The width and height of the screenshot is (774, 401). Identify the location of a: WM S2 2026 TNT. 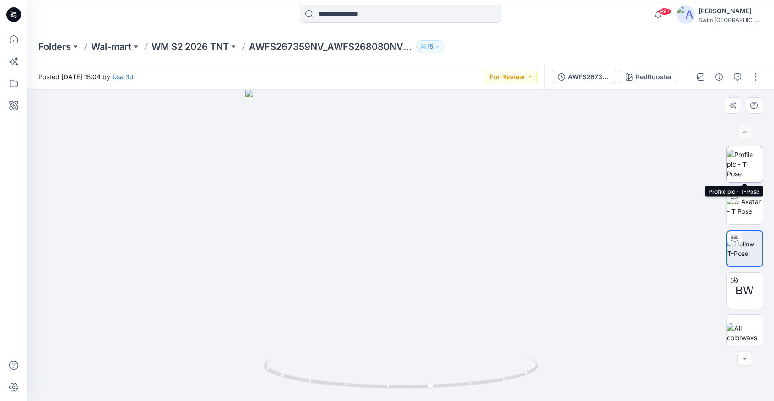
(190, 47).